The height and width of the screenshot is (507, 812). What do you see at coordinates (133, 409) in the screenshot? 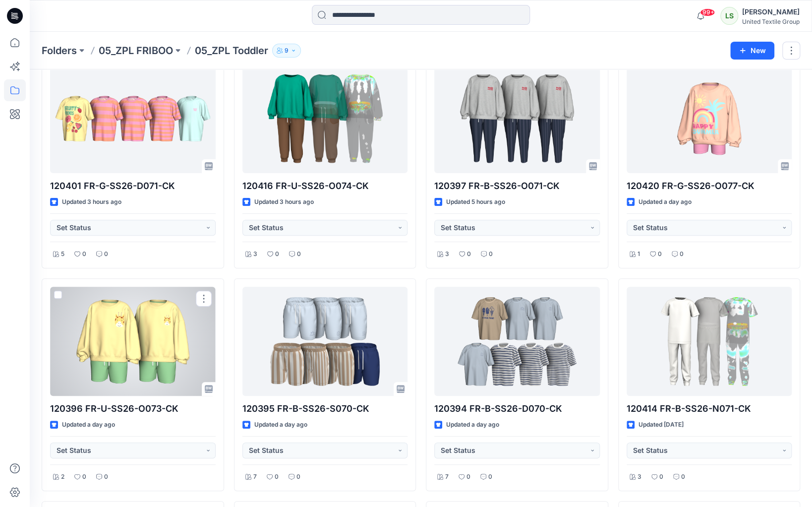
I see `p: 120396 FR-U-SS26-O073-CK` at bounding box center [133, 409].